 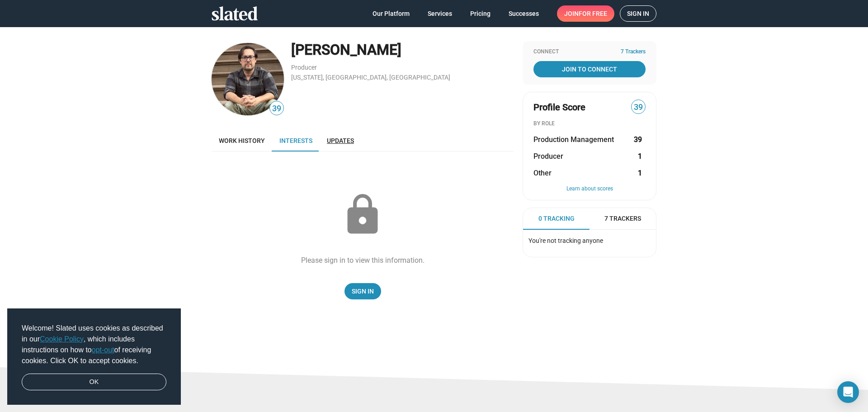 I want to click on a: Sign in, so click(x=638, y=13).